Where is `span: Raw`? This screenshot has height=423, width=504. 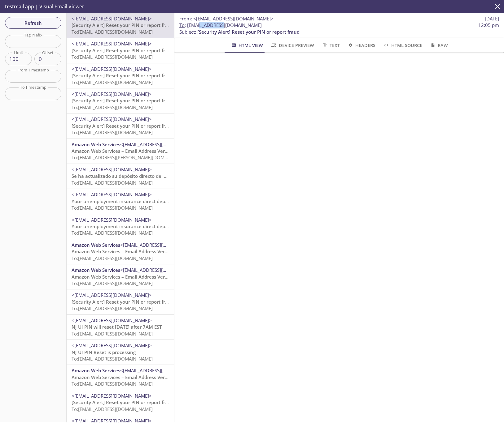 span: Raw is located at coordinates (439, 45).